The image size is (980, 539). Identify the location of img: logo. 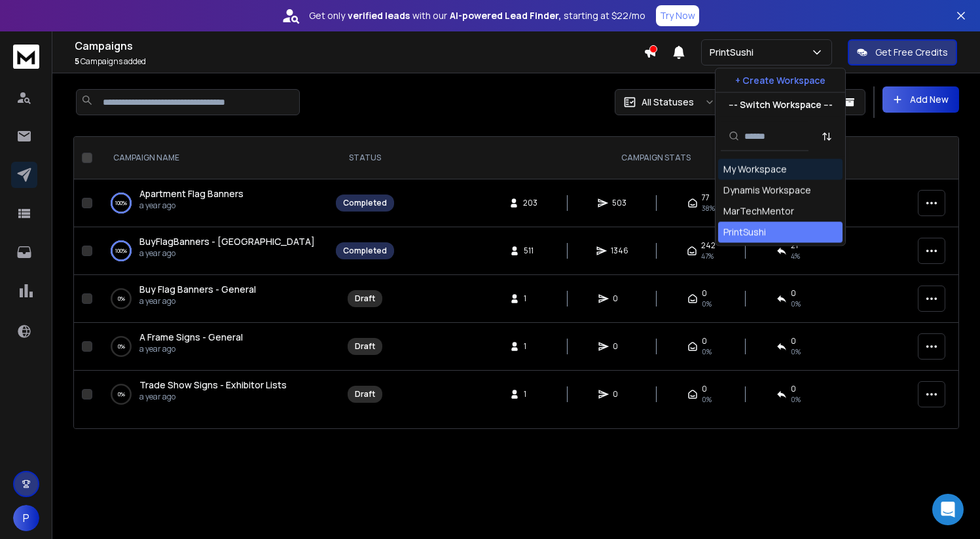
(26, 56).